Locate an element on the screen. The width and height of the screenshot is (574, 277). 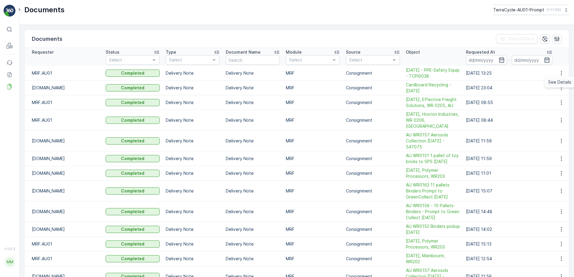
a: AU WR0157 Aerosols Collection 9/5/25 - 547075 is located at coordinates (433, 141).